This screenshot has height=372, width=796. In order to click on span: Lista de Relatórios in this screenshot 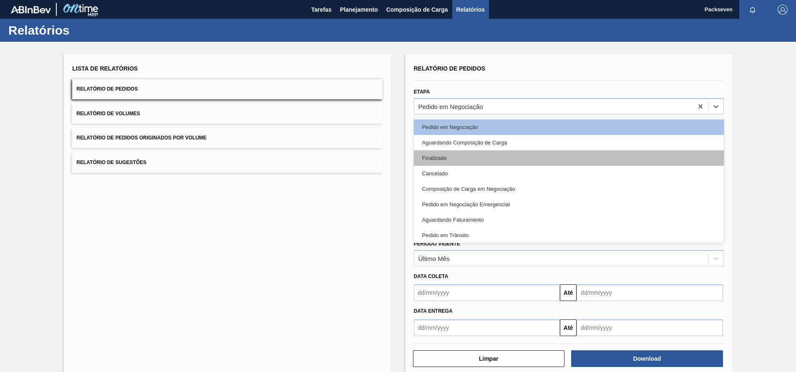, I will do `click(105, 68)`.